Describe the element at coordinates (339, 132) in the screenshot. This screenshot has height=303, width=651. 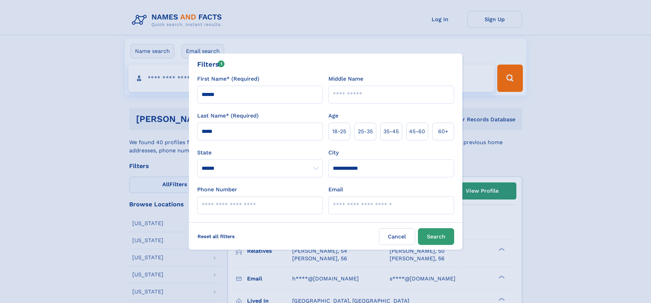
I see `span: 18‑25` at that location.